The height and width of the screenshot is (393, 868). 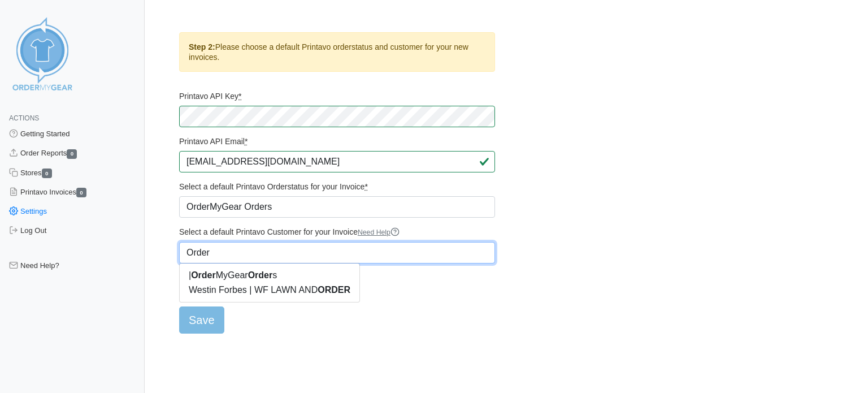 What do you see at coordinates (337, 232) in the screenshot?
I see `label: Select a default Printavo Customer for your Invoice` at bounding box center [337, 232].